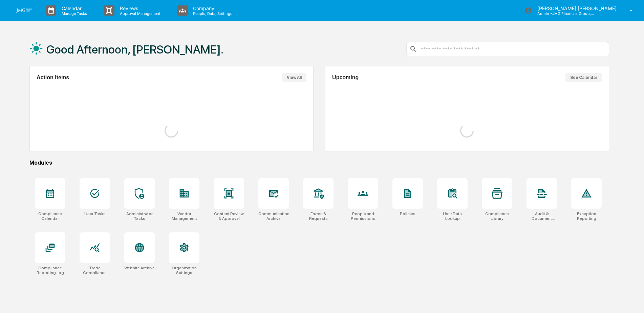 This screenshot has width=644, height=313. Describe the element at coordinates (584, 77) in the screenshot. I see `a: See Calendar` at that location.